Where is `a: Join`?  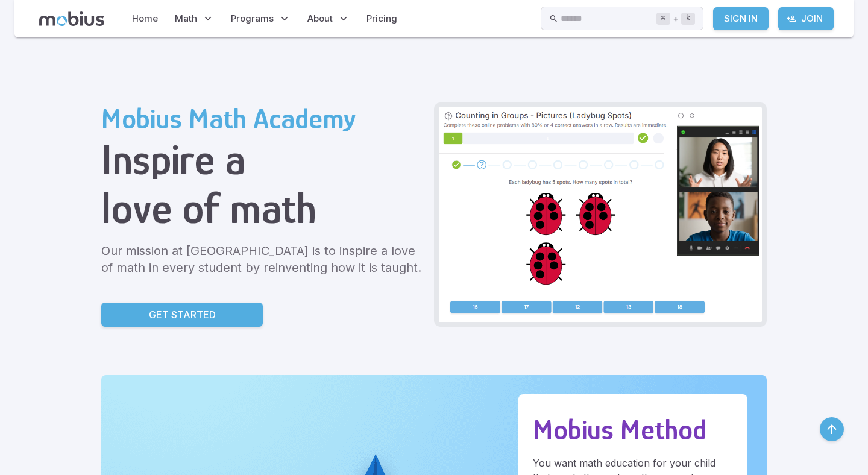
a: Join is located at coordinates (806, 19).